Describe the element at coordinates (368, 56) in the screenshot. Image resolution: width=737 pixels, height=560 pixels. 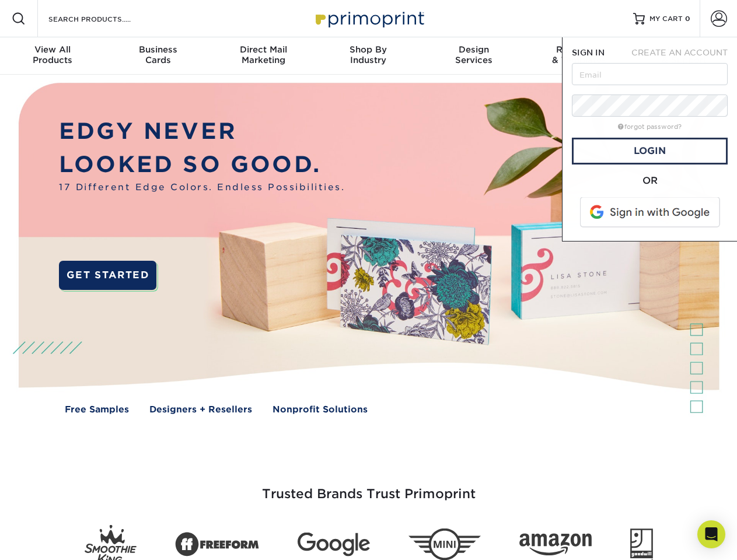
I see `a: Shop ByIndustry` at that location.